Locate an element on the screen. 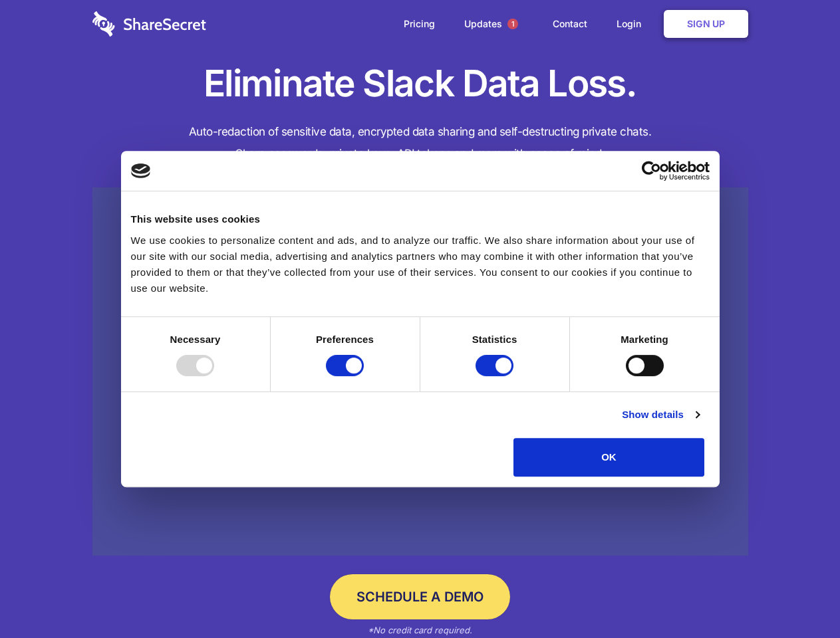 This screenshot has height=638, width=840. em: *No credit card required. is located at coordinates (419, 630).